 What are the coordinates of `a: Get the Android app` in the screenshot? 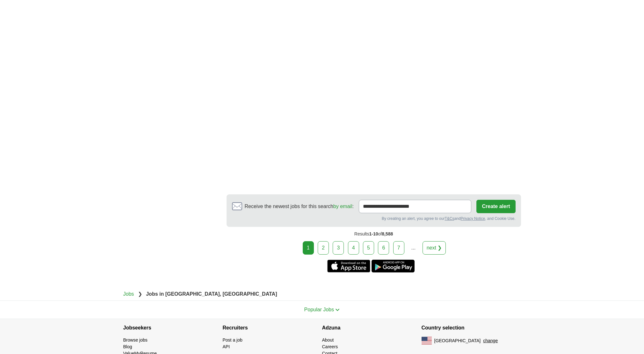 It's located at (393, 266).